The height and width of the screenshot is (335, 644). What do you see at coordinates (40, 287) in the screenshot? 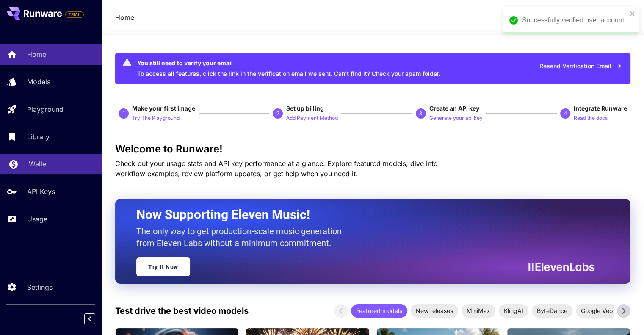
I see `p: Settings` at bounding box center [40, 287].